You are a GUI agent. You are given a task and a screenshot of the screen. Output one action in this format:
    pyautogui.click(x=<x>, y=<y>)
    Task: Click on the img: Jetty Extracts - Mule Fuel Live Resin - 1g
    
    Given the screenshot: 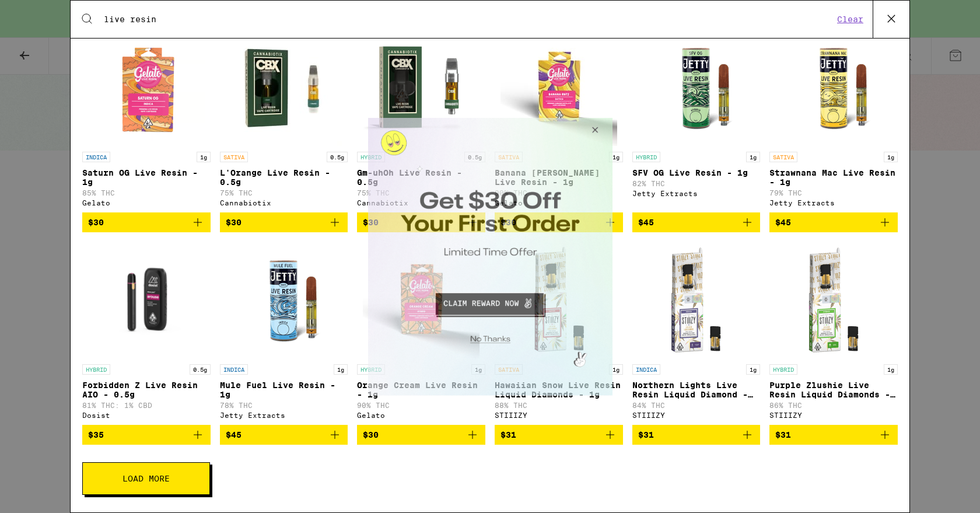 What is the action you would take?
    pyautogui.click(x=283, y=300)
    